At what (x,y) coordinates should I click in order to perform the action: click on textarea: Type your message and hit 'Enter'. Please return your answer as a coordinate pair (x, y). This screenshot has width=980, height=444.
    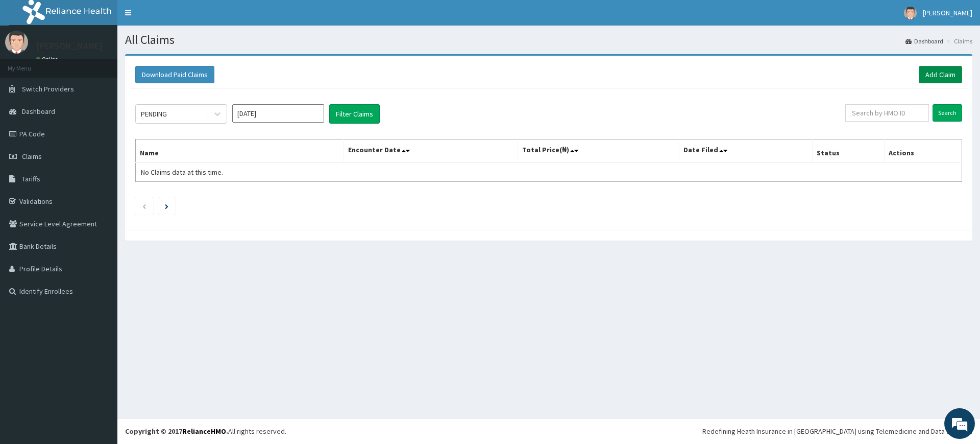
    Looking at the image, I should click on (100, 297).